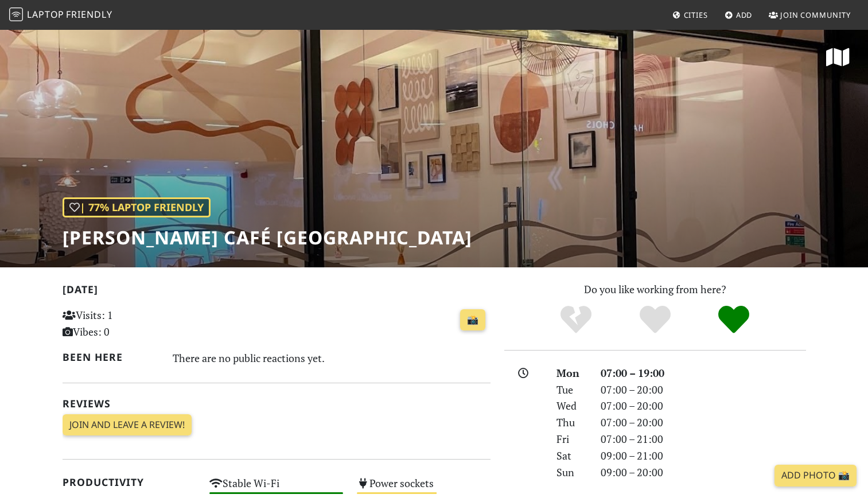 The image size is (868, 498). Describe the element at coordinates (61, 15) in the screenshot. I see `a: LaptopFriendly LaptopFriendly` at that location.